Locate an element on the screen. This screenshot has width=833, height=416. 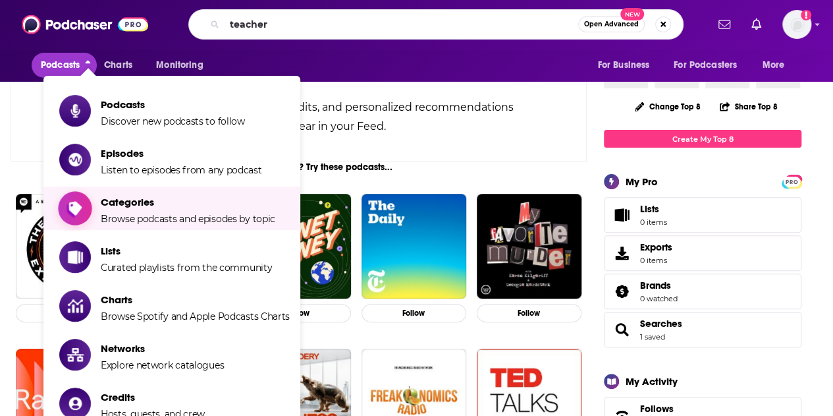
img: The Daily is located at coordinates (414, 246).